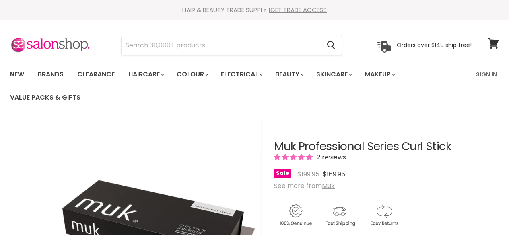 This screenshot has width=509, height=235. Describe the element at coordinates (304, 186) in the screenshot. I see `span: See more from` at that location.